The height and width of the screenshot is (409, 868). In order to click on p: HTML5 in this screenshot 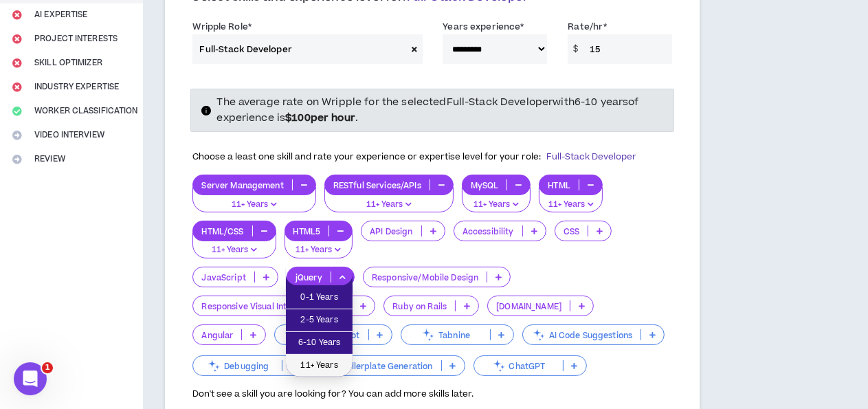, I will do `click(307, 231)`.